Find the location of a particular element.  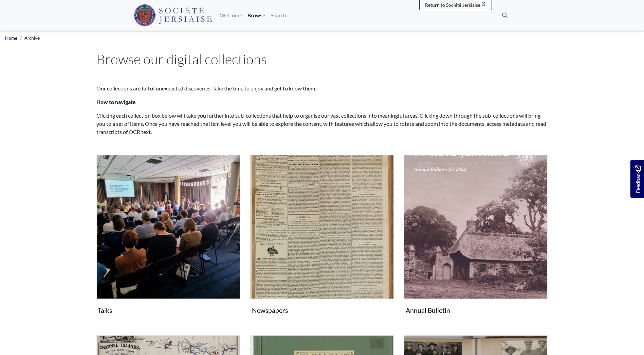

a: Browse is located at coordinates (256, 15).